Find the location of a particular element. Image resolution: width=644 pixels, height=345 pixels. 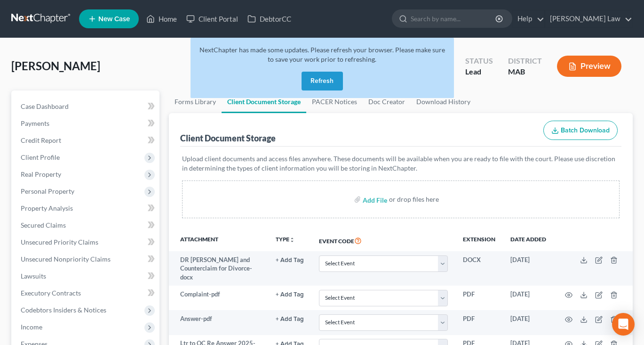

i: unfold_more is located at coordinates (292, 240).